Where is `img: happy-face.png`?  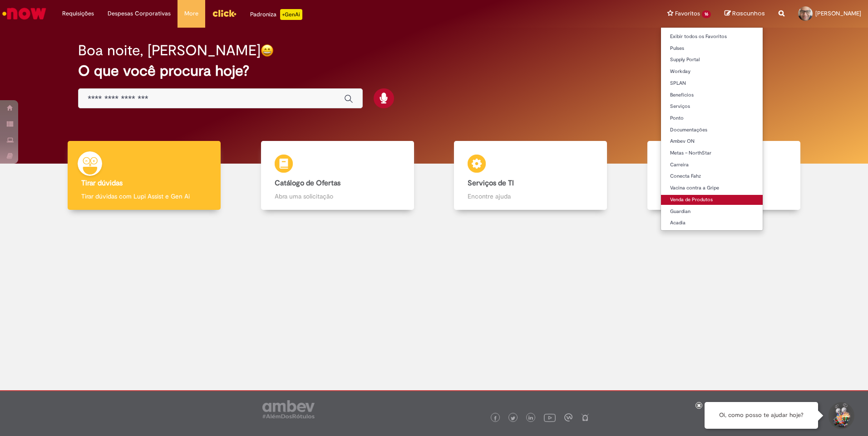
img: happy-face.png is located at coordinates (267, 51).